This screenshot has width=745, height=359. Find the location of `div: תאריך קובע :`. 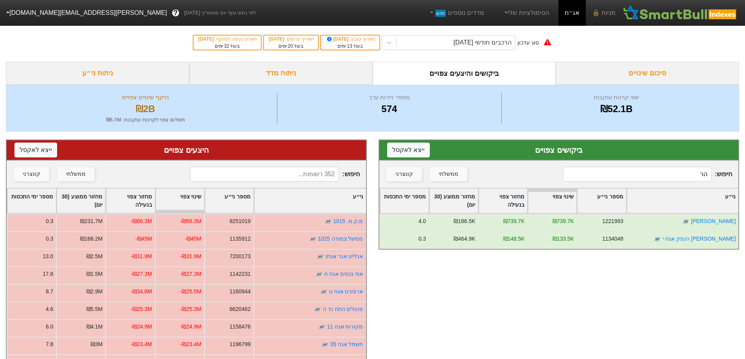

div: תאריך קובע : is located at coordinates (350, 39).